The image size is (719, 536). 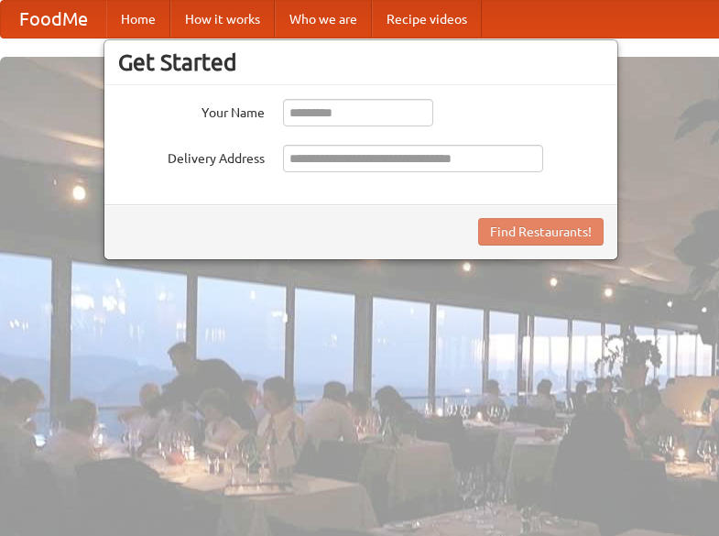 I want to click on label: Your Name, so click(x=191, y=110).